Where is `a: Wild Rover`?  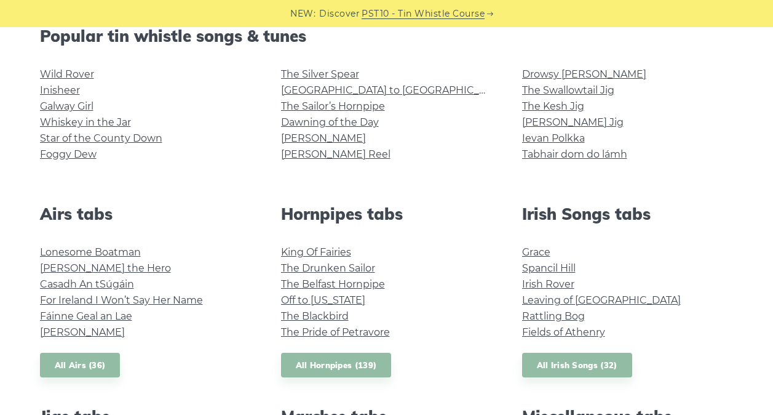
a: Wild Rover is located at coordinates (67, 74).